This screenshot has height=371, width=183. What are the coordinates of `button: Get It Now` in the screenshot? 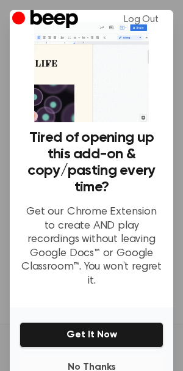 It's located at (92, 335).